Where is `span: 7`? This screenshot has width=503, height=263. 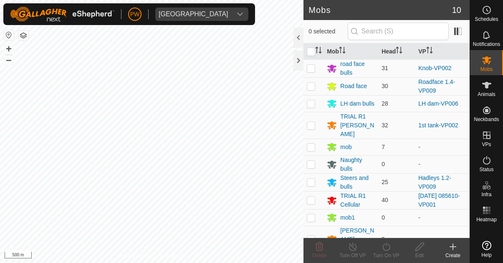
span: 7 is located at coordinates (383, 147).